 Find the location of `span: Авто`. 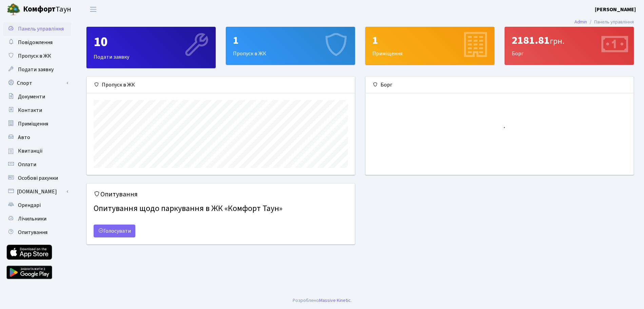

span: Авто is located at coordinates (24, 138).